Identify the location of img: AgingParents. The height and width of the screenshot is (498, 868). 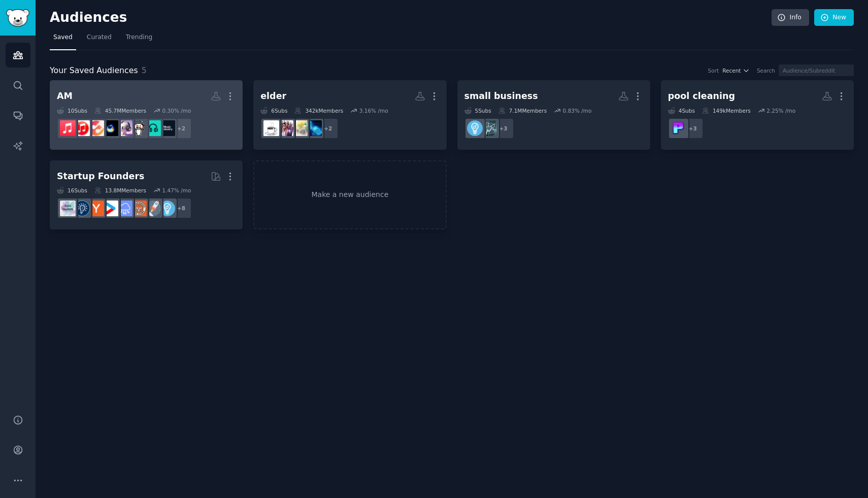
(286, 128).